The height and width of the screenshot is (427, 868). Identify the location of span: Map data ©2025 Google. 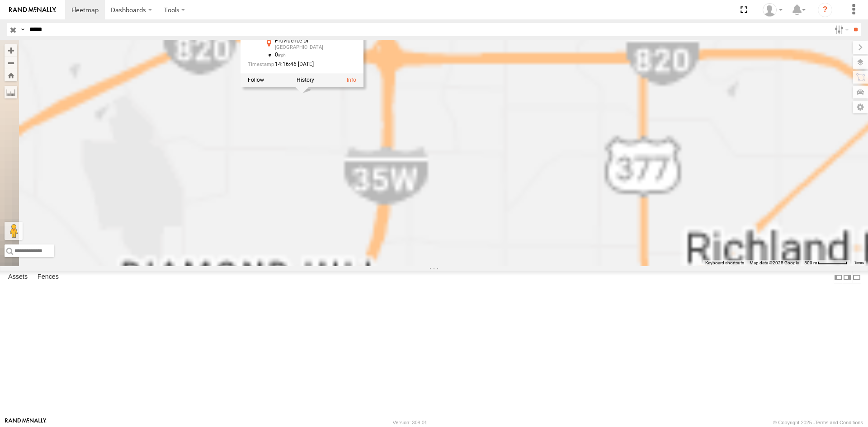
(774, 263).